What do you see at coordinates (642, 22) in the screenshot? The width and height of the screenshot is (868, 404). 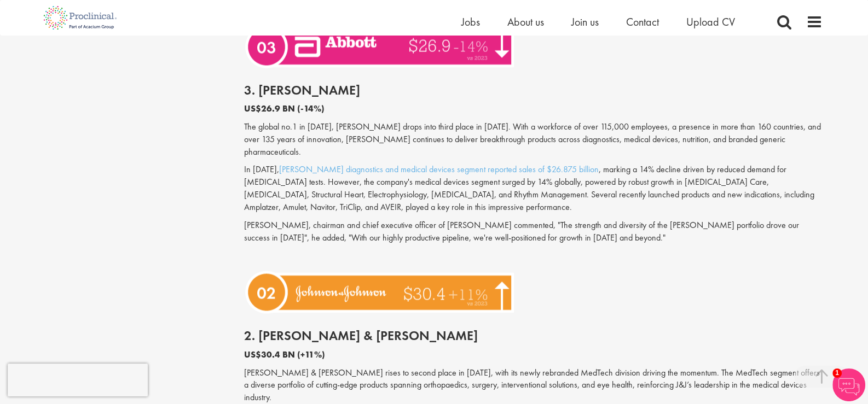 I see `a: Contact` at bounding box center [642, 22].